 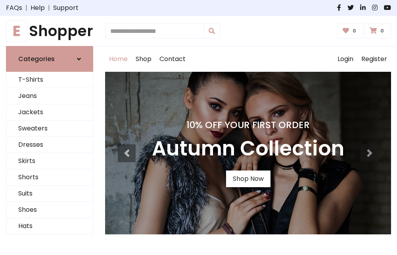 I want to click on a: Login, so click(x=345, y=59).